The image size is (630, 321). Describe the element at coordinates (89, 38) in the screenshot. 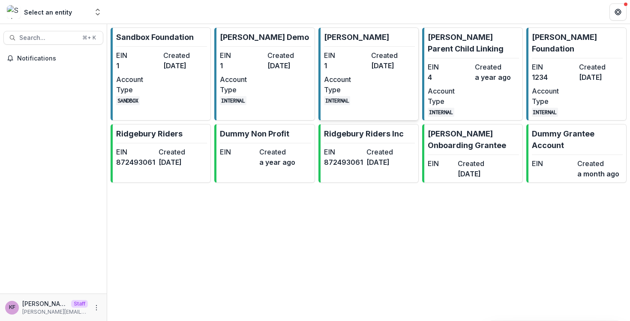

I see `div: ⌘ + K` at that location.